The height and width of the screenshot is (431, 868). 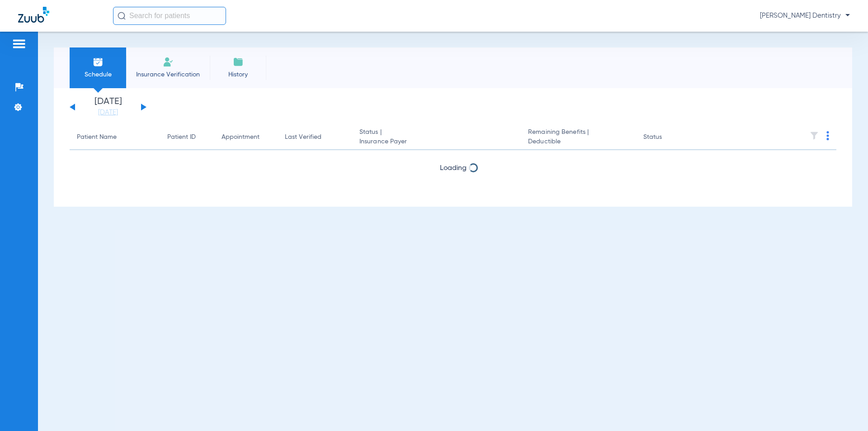 I want to click on img: hamburger-icon, so click(x=19, y=44).